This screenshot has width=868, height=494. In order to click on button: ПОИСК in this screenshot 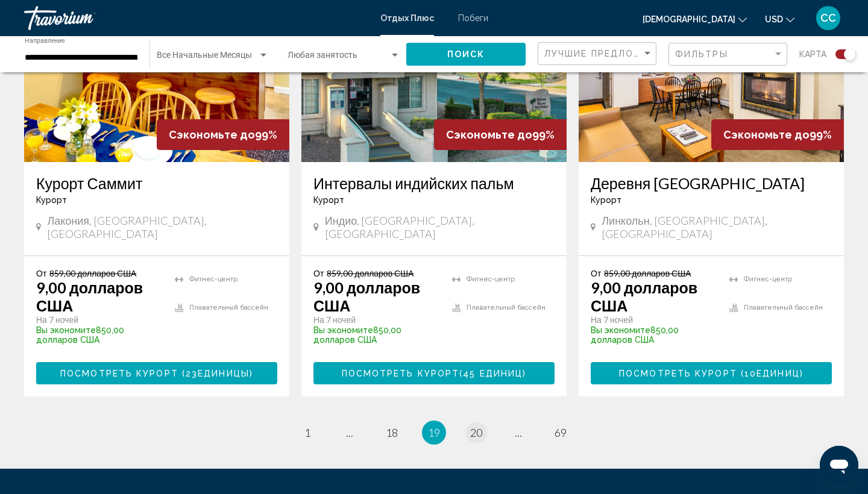, I will do `click(466, 54)`.